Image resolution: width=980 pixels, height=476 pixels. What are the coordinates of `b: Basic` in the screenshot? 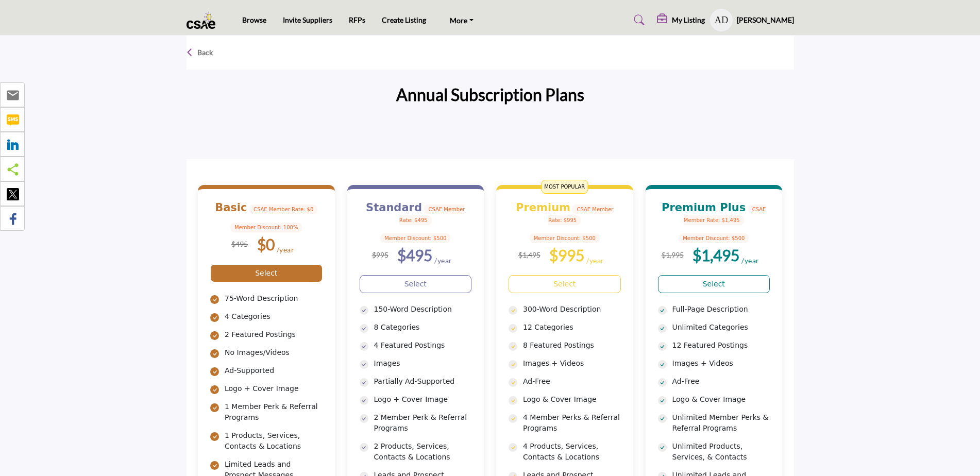 It's located at (231, 208).